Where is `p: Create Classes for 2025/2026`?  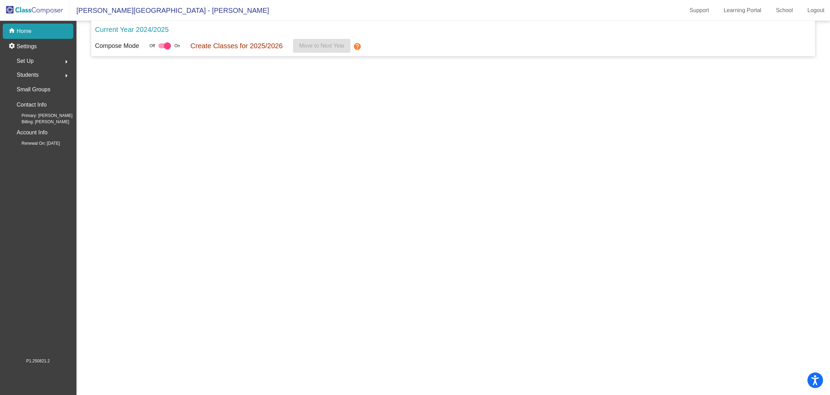 p: Create Classes for 2025/2026 is located at coordinates (237, 46).